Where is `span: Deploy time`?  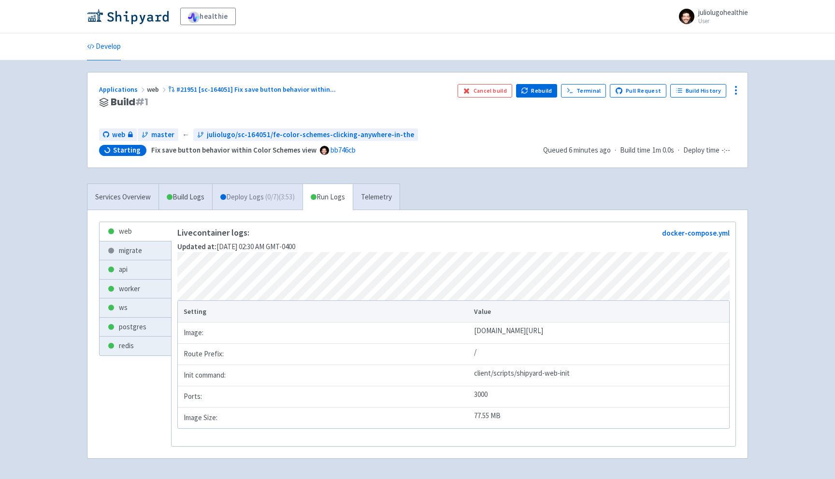 span: Deploy time is located at coordinates (701, 150).